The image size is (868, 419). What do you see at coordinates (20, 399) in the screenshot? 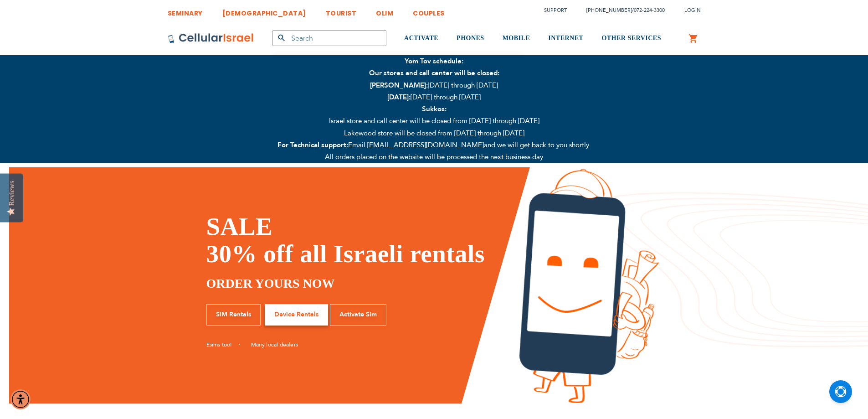
I see `div: Accessibility Menu` at bounding box center [20, 399].